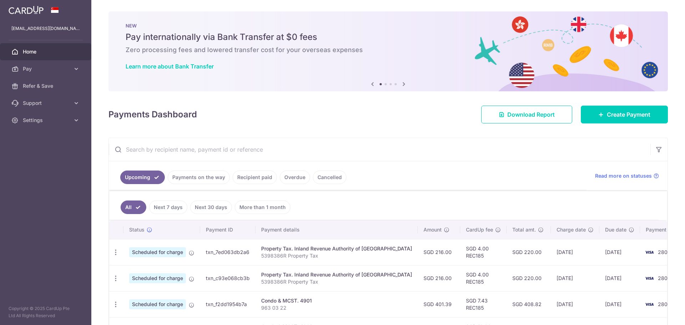  Describe the element at coordinates (134, 207) in the screenshot. I see `a: All` at that location.